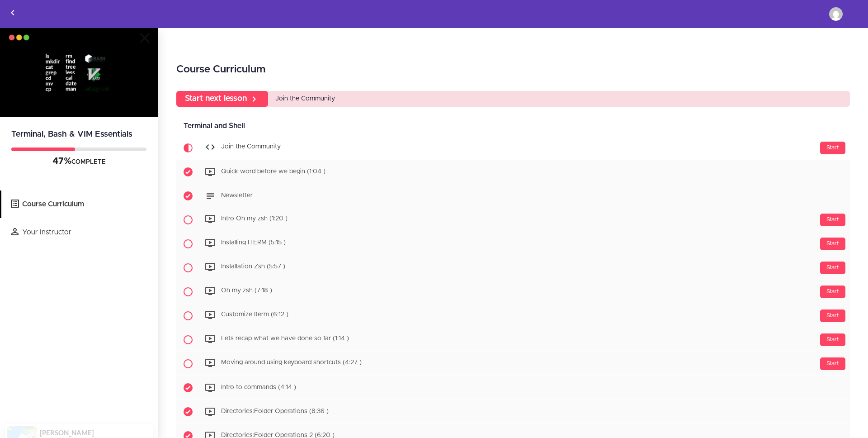 The image size is (868, 438). Describe the element at coordinates (80, 204) in the screenshot. I see `a: Course Curriculum` at that location.